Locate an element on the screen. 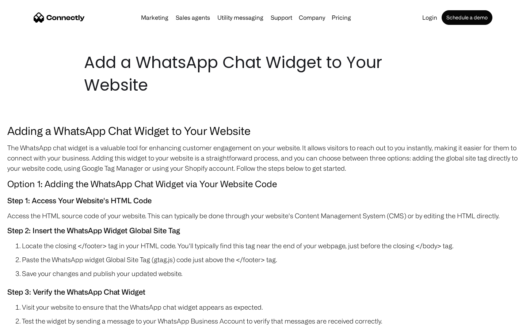  aside: Language selected: English is located at coordinates (26, 321).